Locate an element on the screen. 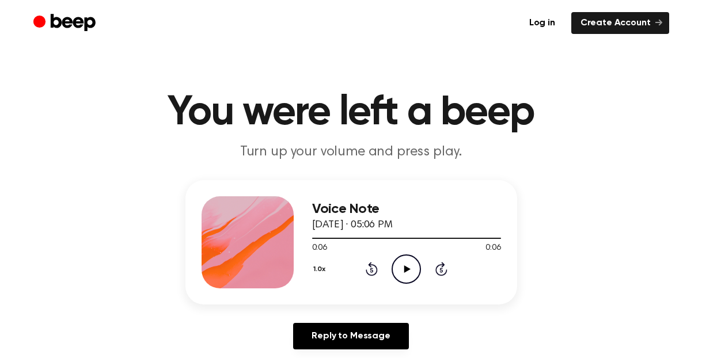 The width and height of the screenshot is (702, 358). p: Turn up your volume and press play. is located at coordinates (351, 152).